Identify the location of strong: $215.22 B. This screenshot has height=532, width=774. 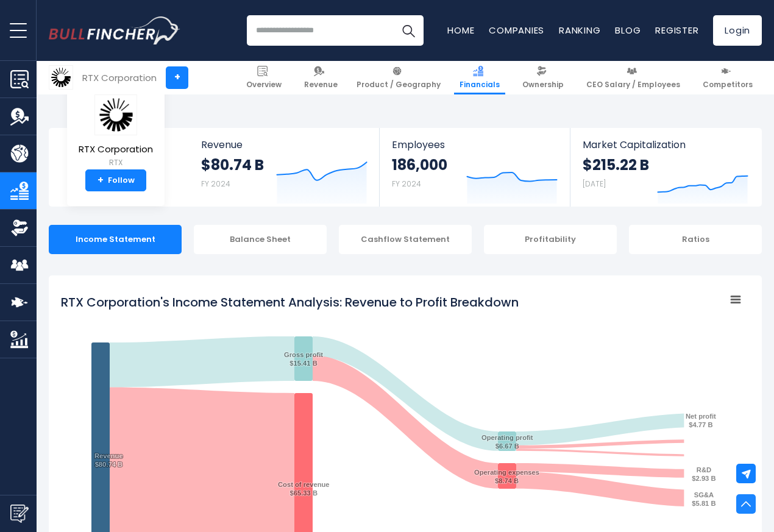
(616, 164).